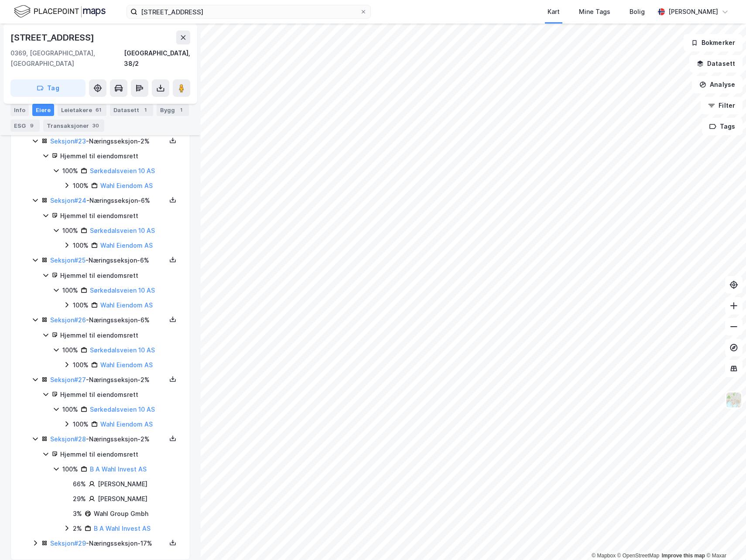 This screenshot has width=746, height=560. Describe the element at coordinates (82, 110) in the screenshot. I see `div: Leietakere` at that location.